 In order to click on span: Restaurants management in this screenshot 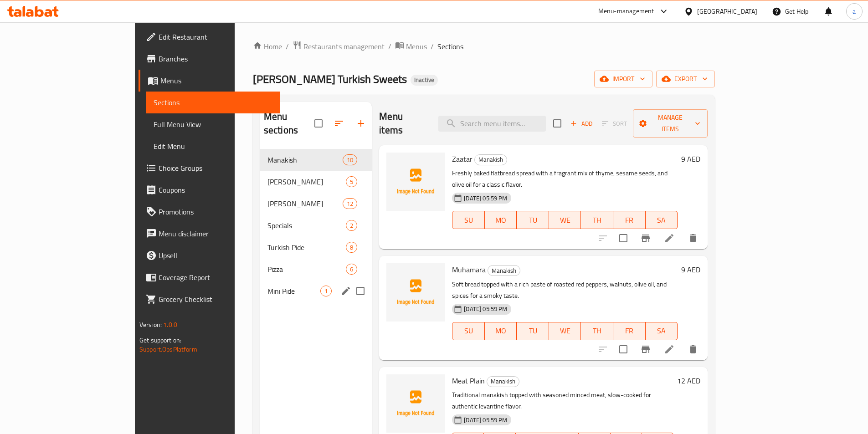, I will do `click(344, 46)`.